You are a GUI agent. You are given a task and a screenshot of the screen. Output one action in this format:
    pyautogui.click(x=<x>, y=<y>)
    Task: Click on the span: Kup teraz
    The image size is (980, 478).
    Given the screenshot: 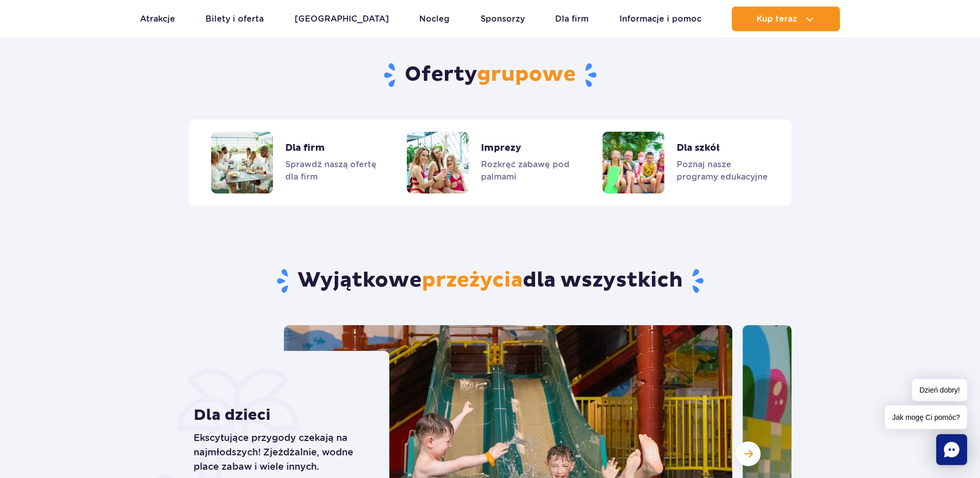 What is the action you would take?
    pyautogui.click(x=777, y=19)
    